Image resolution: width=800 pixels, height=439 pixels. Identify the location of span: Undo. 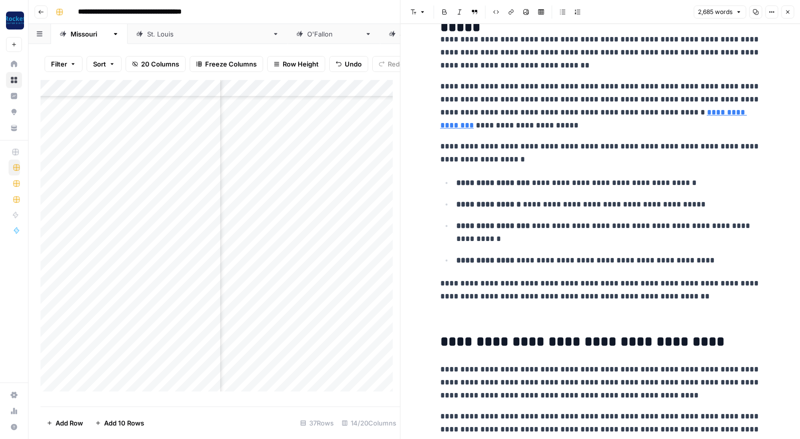
(353, 64).